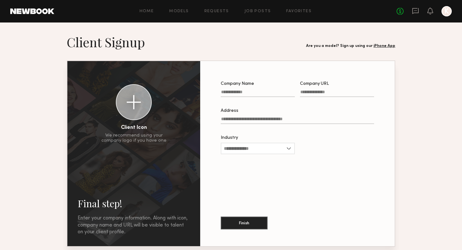 This screenshot has height=250, width=462. Describe the element at coordinates (217, 11) in the screenshot. I see `a: Requests` at that location.